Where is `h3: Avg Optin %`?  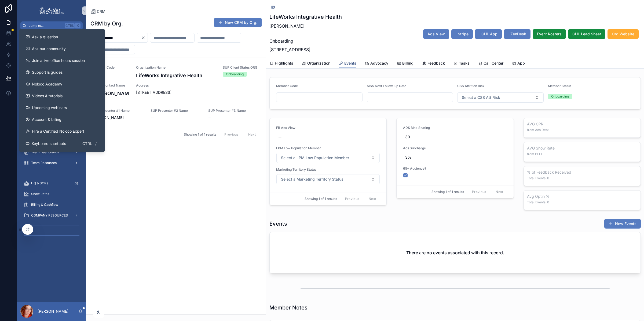
h3: Avg Optin % is located at coordinates (582, 197).